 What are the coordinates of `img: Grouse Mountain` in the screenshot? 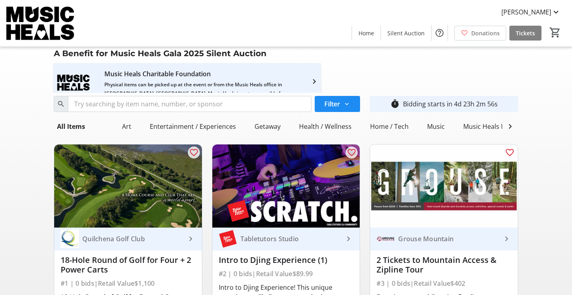 It's located at (386, 239).